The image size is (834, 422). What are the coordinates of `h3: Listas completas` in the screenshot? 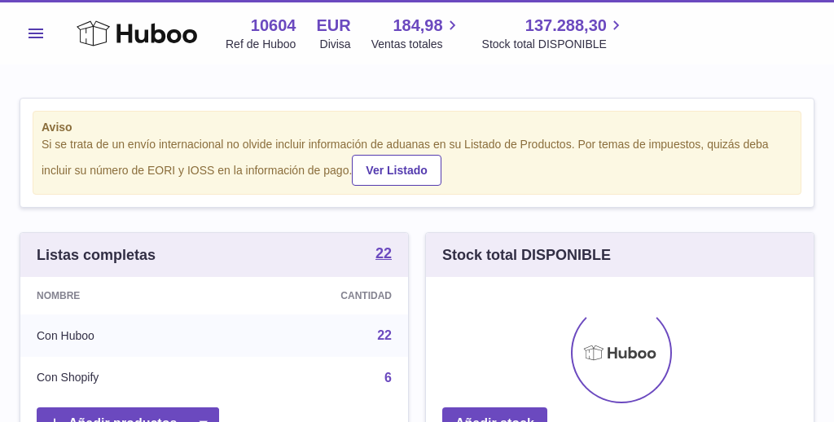 It's located at (96, 255).